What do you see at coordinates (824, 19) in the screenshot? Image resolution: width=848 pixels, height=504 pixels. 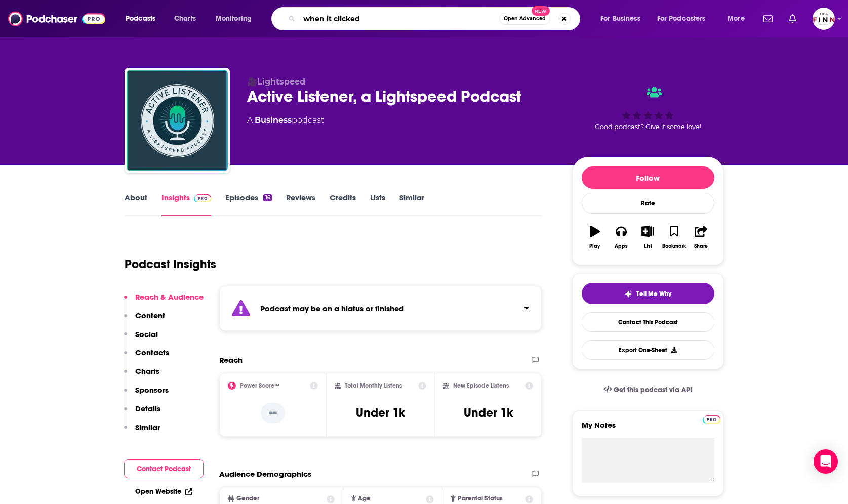 I see `button: Show profile menu` at bounding box center [824, 19].